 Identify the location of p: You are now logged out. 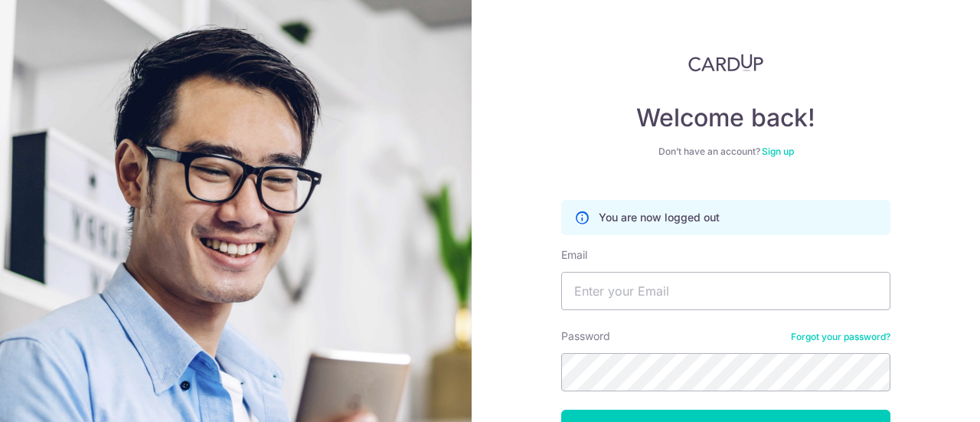
(660, 217).